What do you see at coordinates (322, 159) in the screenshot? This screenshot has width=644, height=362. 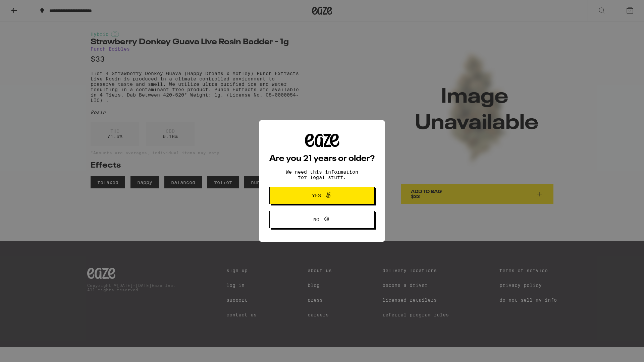 I see `h2: Are you 21 years or older?` at bounding box center [322, 159].